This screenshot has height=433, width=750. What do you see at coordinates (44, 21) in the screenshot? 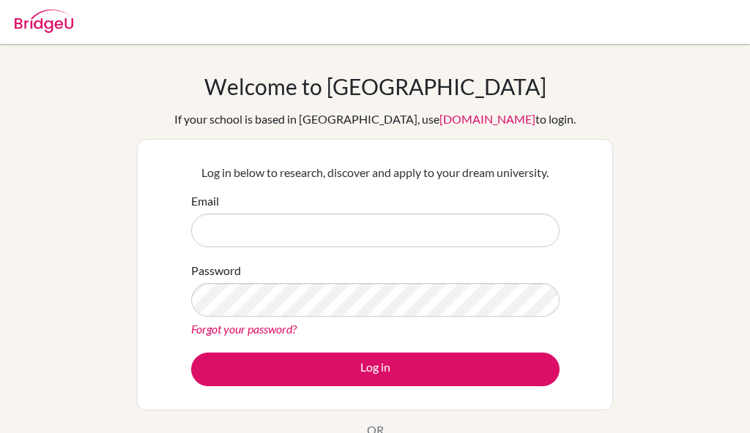
I see `img: Bridge-U` at bounding box center [44, 21].